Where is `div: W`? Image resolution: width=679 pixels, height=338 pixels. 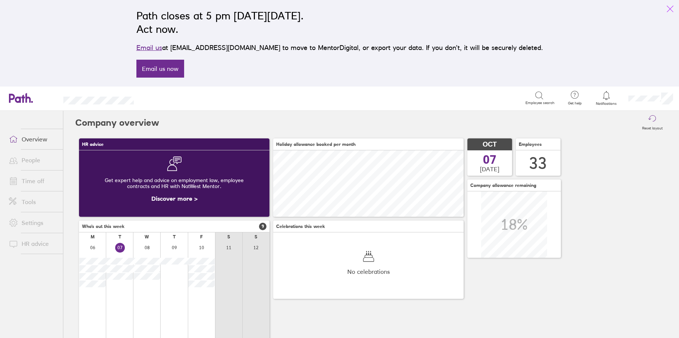 div: W is located at coordinates (147, 237).